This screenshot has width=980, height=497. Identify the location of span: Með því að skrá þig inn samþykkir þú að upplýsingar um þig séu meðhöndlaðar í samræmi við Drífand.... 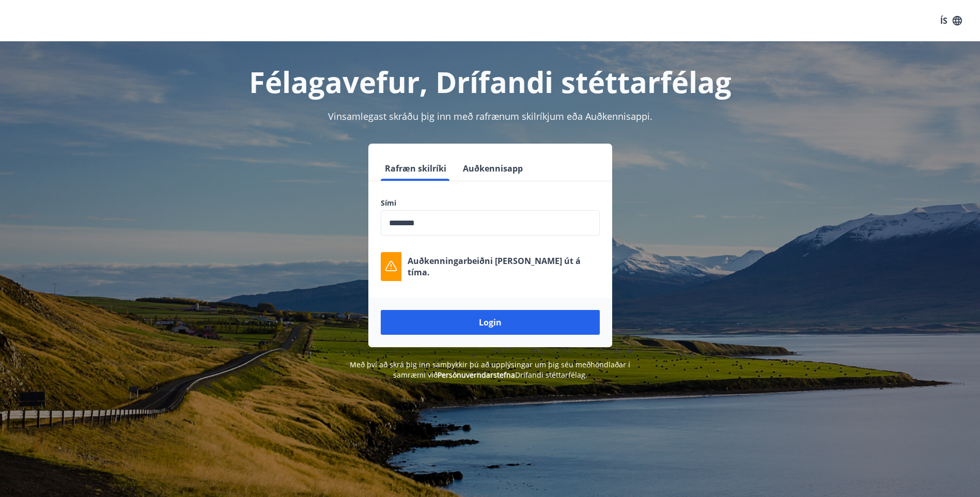
(490, 370).